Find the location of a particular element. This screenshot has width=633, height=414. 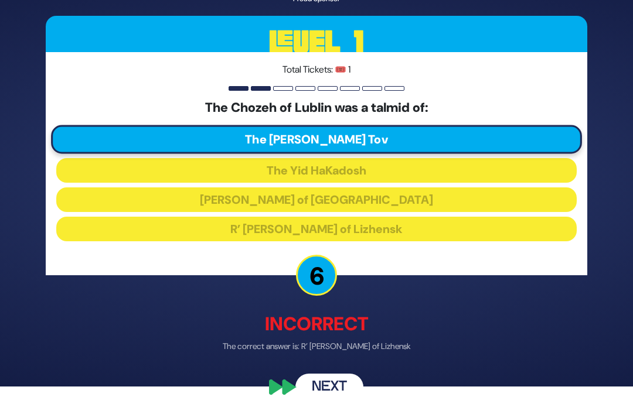

p: Total Tickets: 🎟️ 1 is located at coordinates (316, 70).